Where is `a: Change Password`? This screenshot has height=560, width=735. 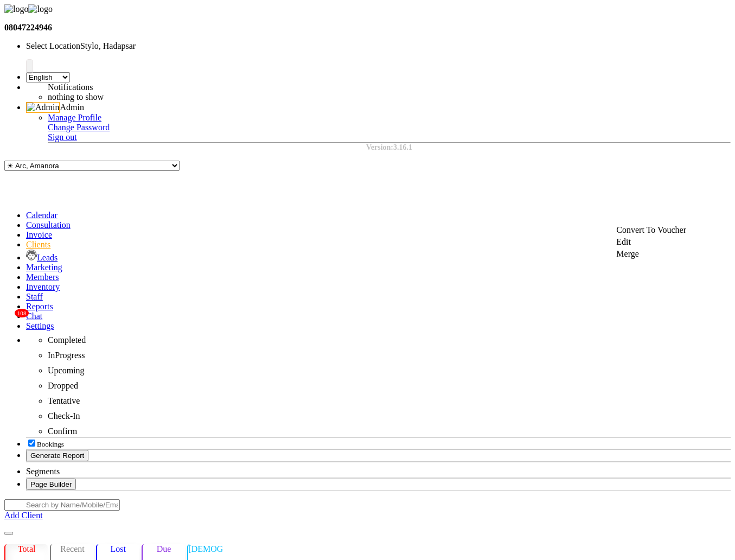 a: Change Password is located at coordinates (79, 127).